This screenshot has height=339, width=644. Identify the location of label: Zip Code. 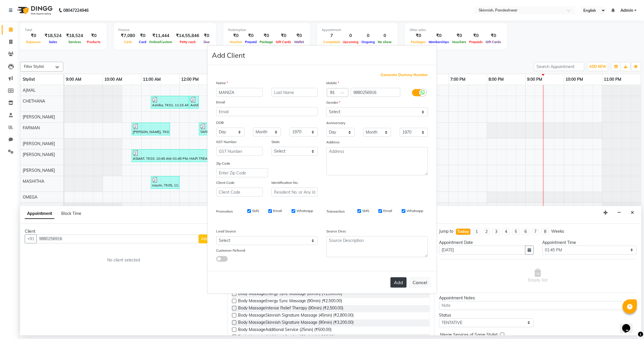
(223, 163).